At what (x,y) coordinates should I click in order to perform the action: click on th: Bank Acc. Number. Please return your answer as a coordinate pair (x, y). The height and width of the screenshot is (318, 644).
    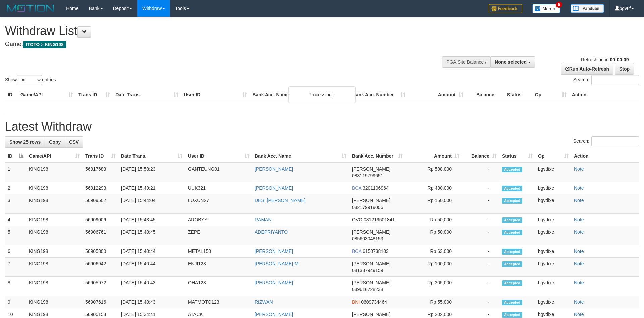
    Looking at the image, I should click on (379, 95).